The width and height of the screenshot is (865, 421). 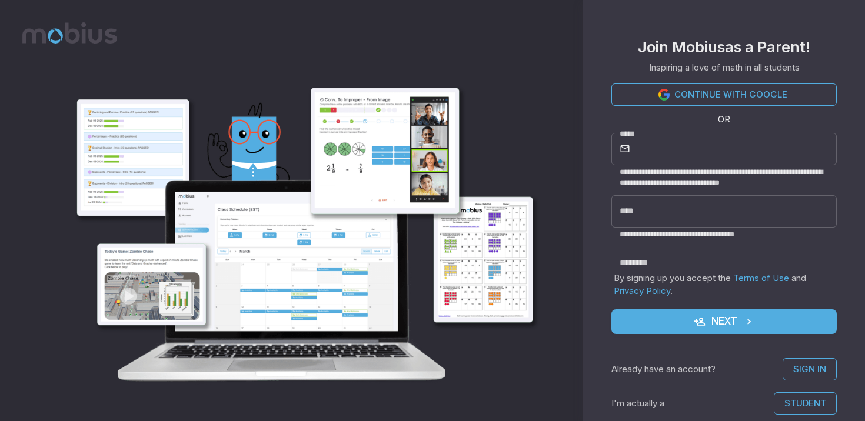 What do you see at coordinates (724, 47) in the screenshot?
I see `h4: Join Mobius as a Parent !` at bounding box center [724, 47].